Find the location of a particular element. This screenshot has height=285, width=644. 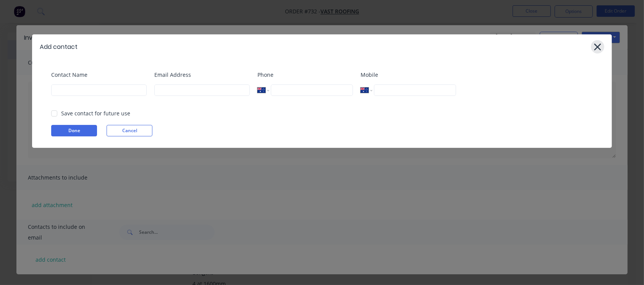

label: Email Address is located at coordinates (202, 74).